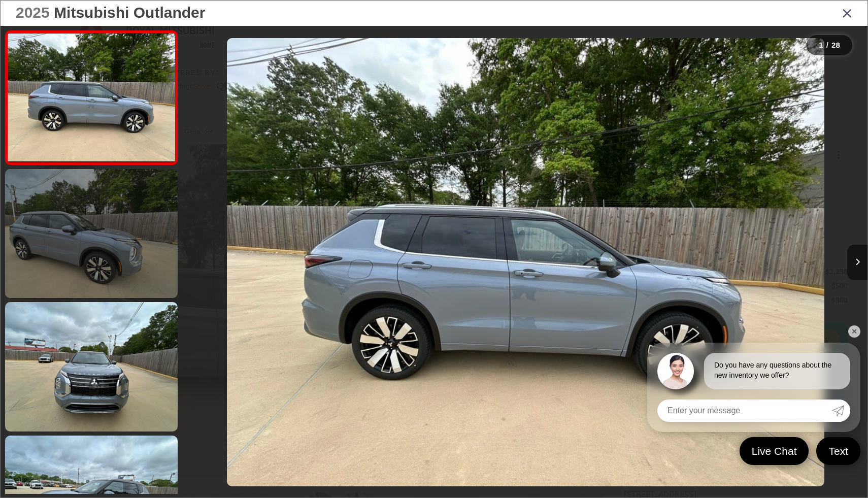 This screenshot has width=868, height=498. What do you see at coordinates (778, 372) in the screenshot?
I see `div: Do you have any questions about the new inventory we offer?` at bounding box center [778, 372].